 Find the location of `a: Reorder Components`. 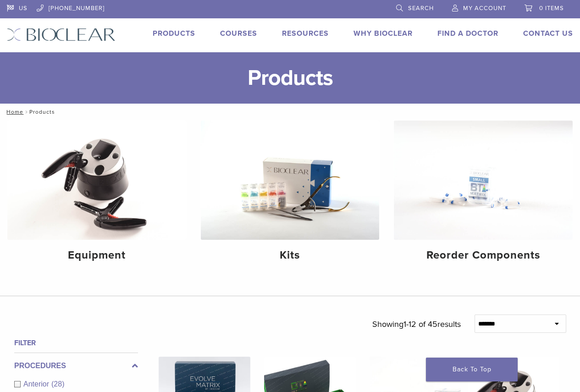

a: Reorder Components is located at coordinates (483, 195).